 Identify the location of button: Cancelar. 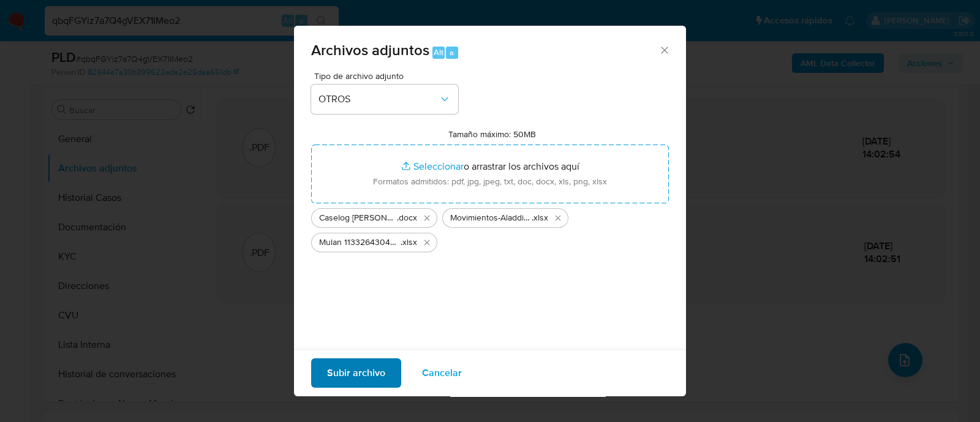
(442, 373).